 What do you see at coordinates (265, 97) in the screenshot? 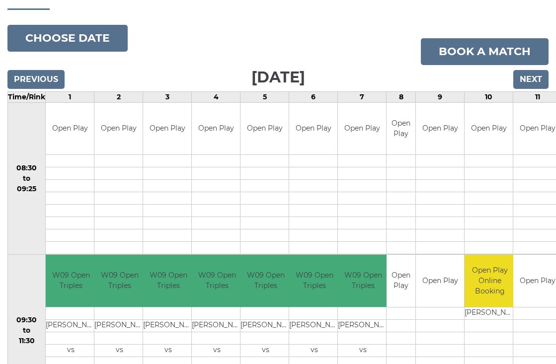
I see `td: 5` at bounding box center [265, 97].